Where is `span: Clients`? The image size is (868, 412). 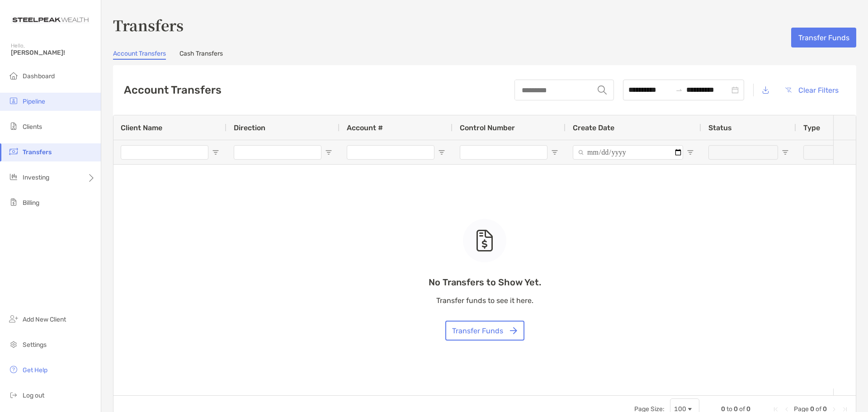
span: Clients is located at coordinates (32, 126).